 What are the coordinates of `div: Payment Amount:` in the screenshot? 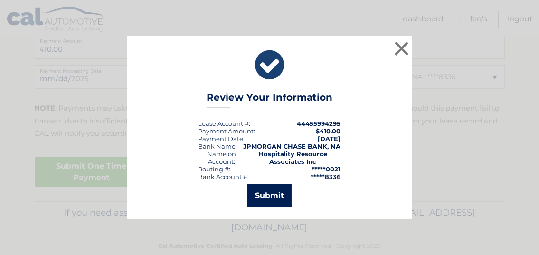 It's located at (227, 131).